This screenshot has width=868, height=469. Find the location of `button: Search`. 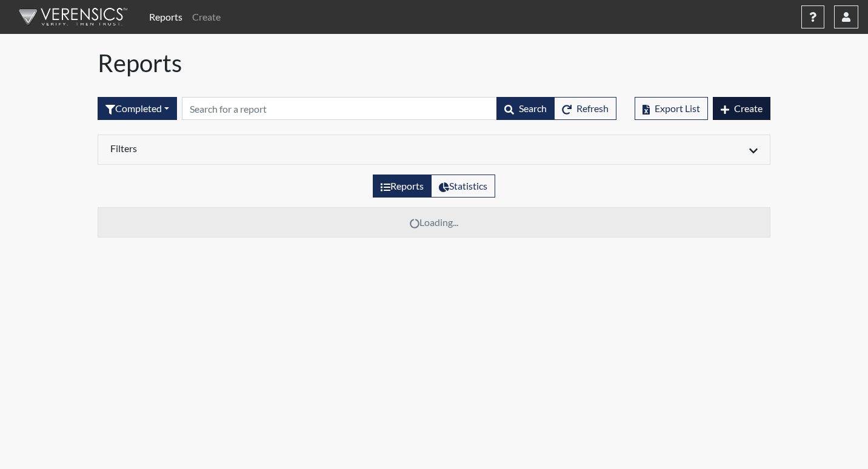

button: Search is located at coordinates (526, 108).